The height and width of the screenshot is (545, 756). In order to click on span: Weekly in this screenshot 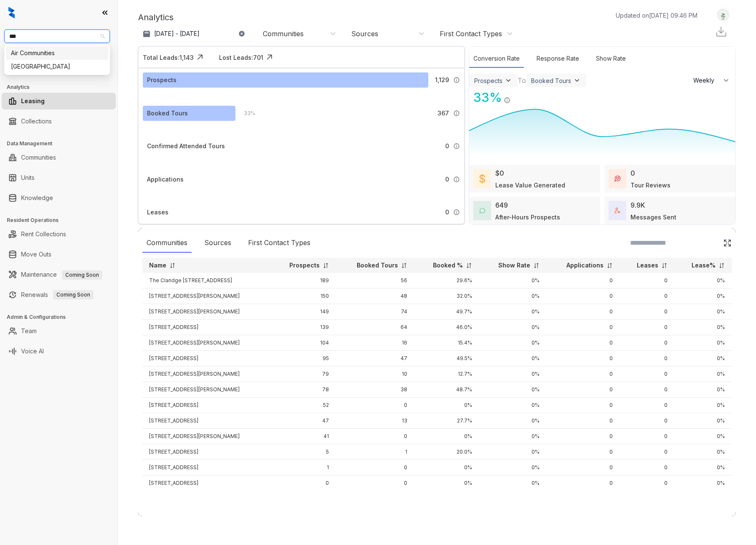, I will do `click(706, 80)`.